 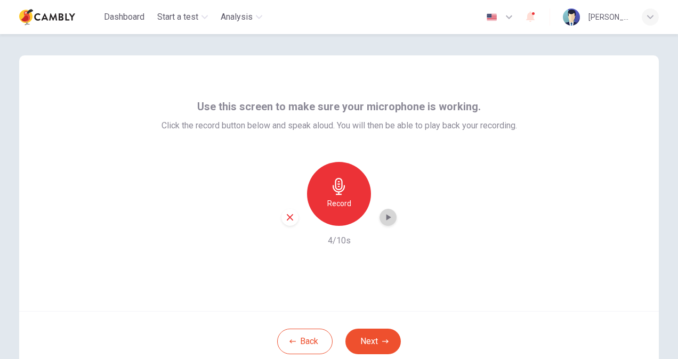 What do you see at coordinates (339, 241) in the screenshot?
I see `h6: 4/10s` at bounding box center [339, 241].